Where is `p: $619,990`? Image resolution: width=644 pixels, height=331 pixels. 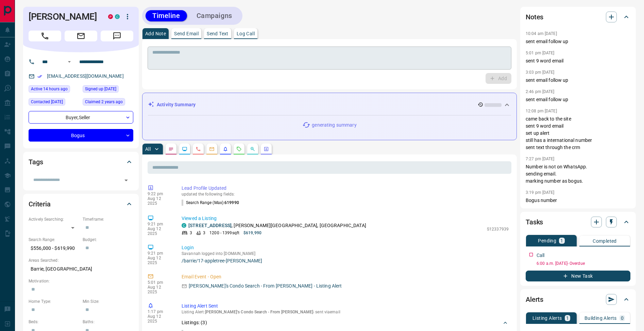
p: $619,990 is located at coordinates (252, 233).